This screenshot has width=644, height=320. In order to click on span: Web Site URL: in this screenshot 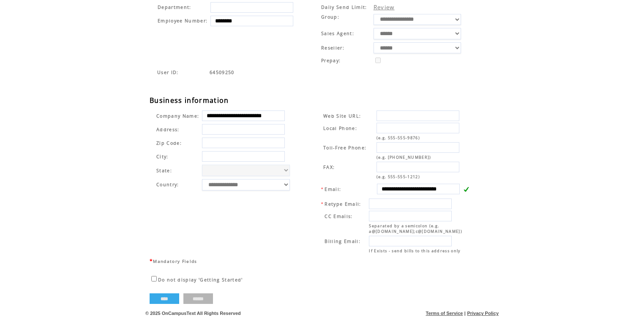, I will do `click(342, 116)`.